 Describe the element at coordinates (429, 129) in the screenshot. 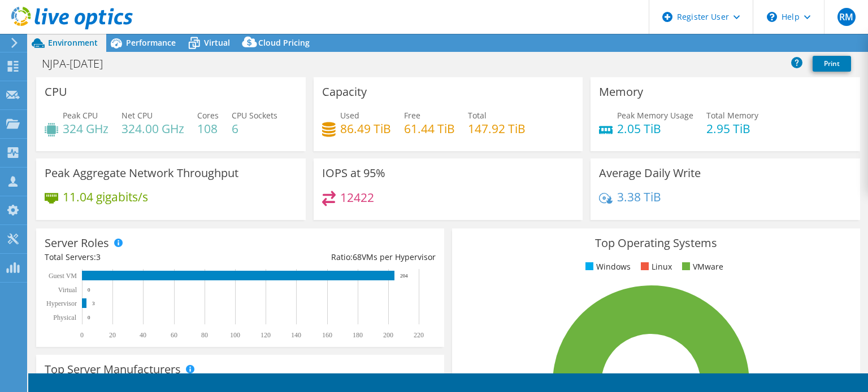

I see `h4: 61.44 TiB` at that location.